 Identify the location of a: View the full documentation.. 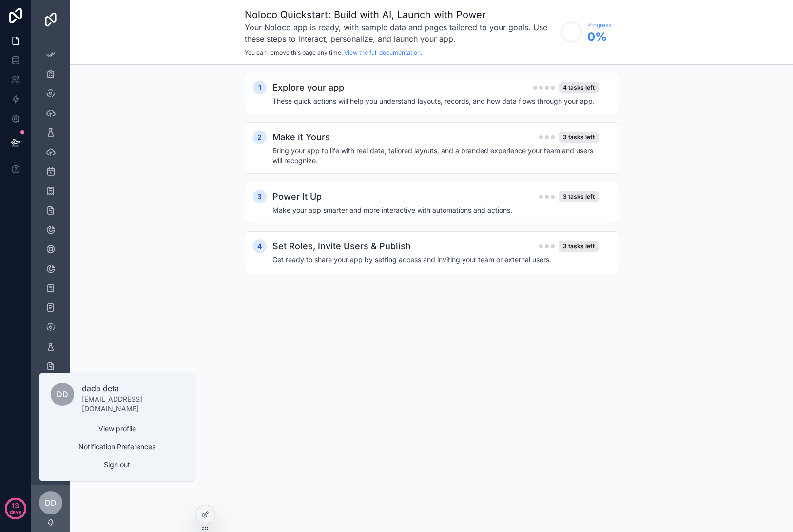
(383, 52).